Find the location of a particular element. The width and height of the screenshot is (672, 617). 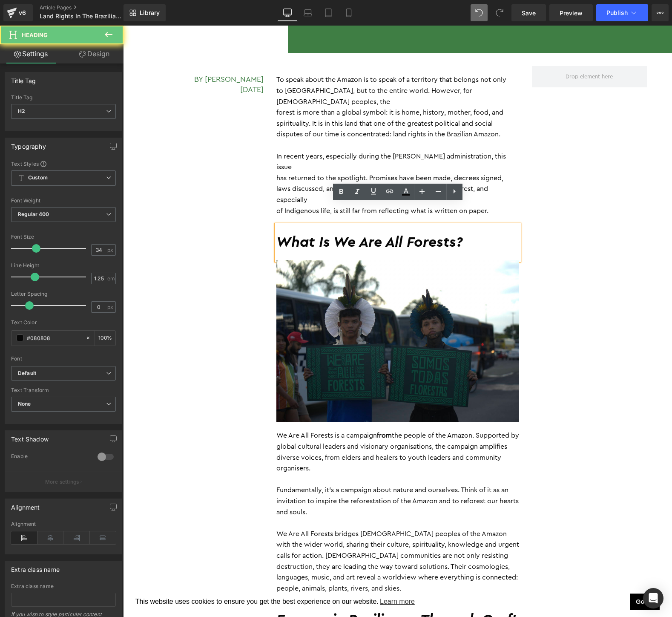

i: Default is located at coordinates (27, 373).